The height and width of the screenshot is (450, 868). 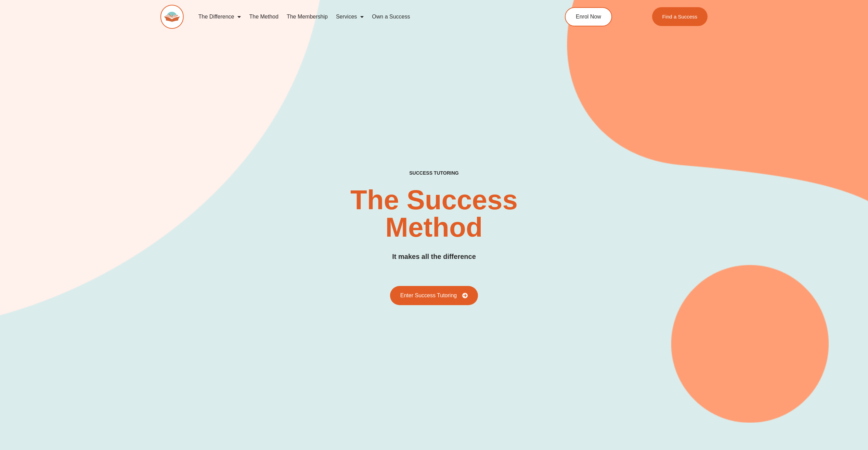 What do you see at coordinates (588, 17) in the screenshot?
I see `span: Enrol Now` at bounding box center [588, 17].